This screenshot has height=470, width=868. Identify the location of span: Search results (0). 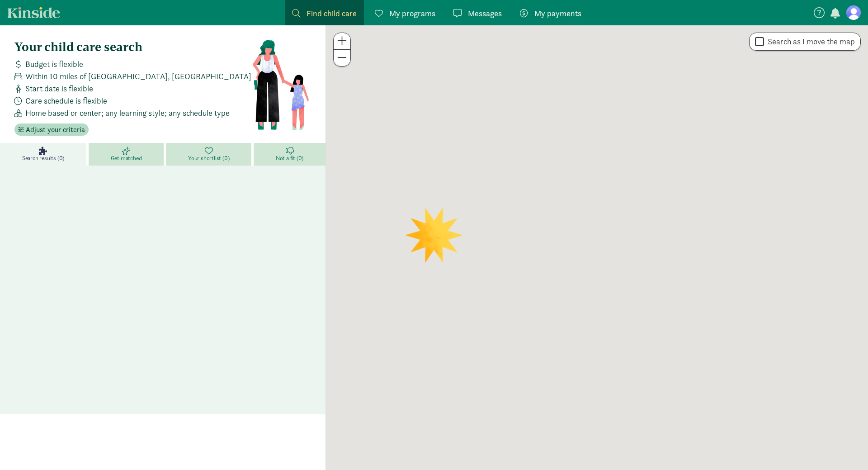
(43, 158).